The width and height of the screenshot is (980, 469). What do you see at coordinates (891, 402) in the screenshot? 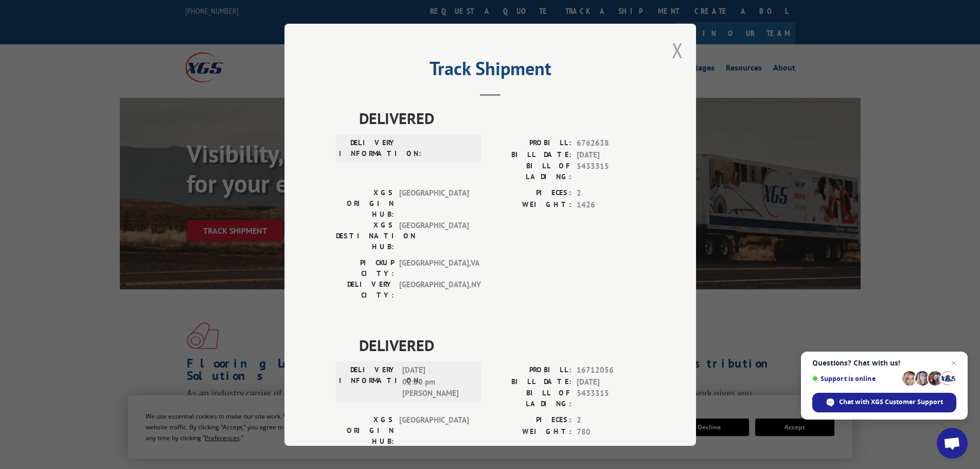
I see `span: Chat with XGS Customer Support` at bounding box center [891, 402].